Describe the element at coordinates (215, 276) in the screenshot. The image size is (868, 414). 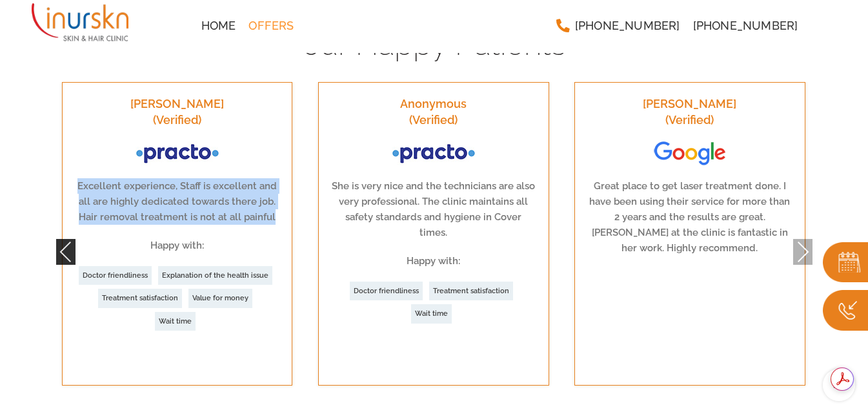
I see `a: Explanation of the health issue` at that location.